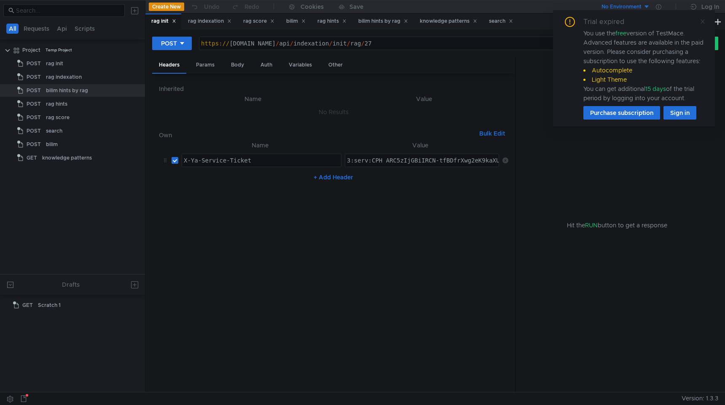 The height and width of the screenshot is (405, 725). Describe the element at coordinates (166, 7) in the screenshot. I see `button: Create New` at that location.